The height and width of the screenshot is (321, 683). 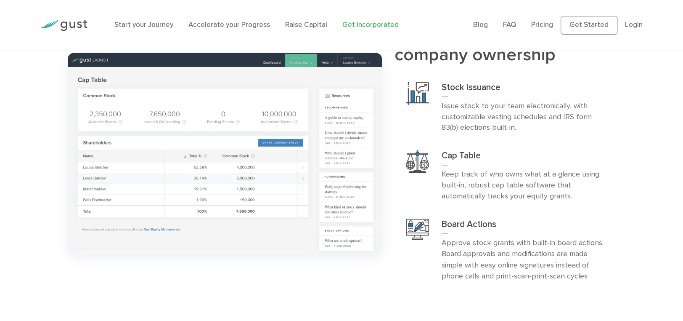 I want to click on a: Start your Journey, so click(x=144, y=25).